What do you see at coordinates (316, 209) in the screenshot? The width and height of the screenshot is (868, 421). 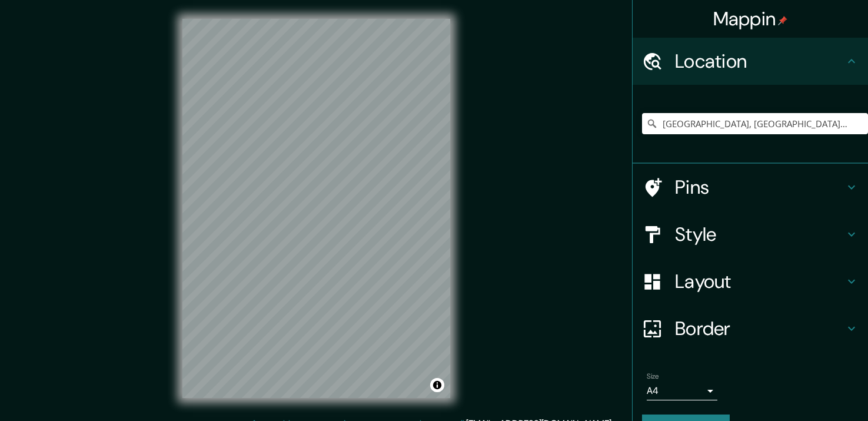 I see `canvas: Map` at bounding box center [316, 209].